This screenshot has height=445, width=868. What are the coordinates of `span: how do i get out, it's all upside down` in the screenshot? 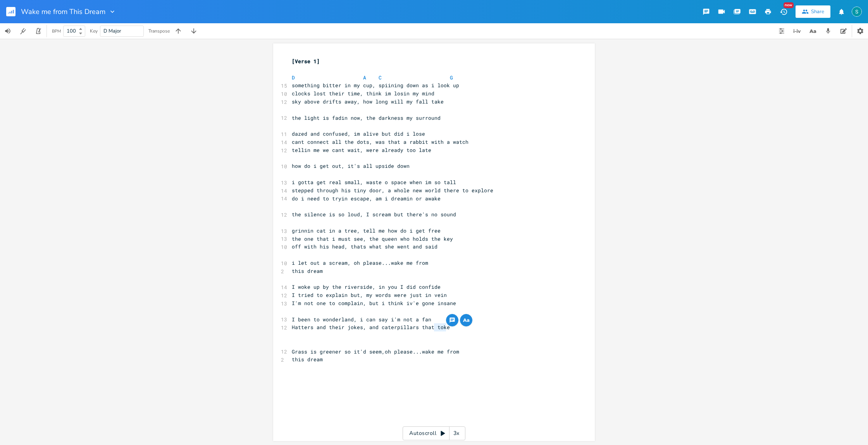 It's located at (351, 166).